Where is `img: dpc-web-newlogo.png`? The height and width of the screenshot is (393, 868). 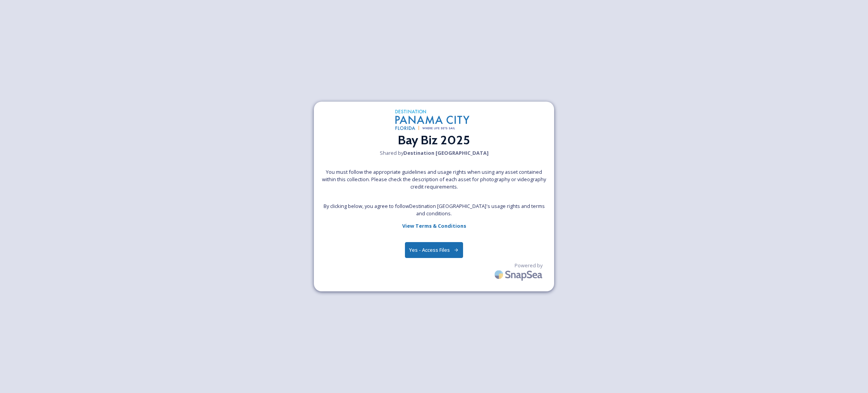
img: dpc-web-newlogo.png is located at coordinates (434, 120).